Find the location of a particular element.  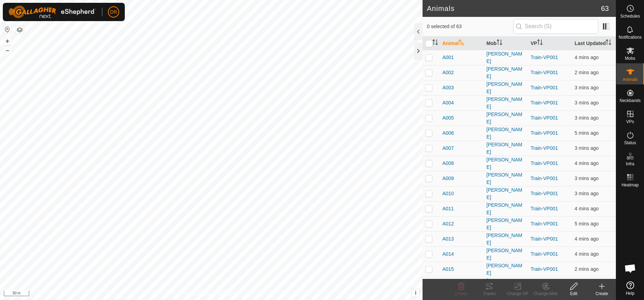

span: A008 is located at coordinates (448, 163).